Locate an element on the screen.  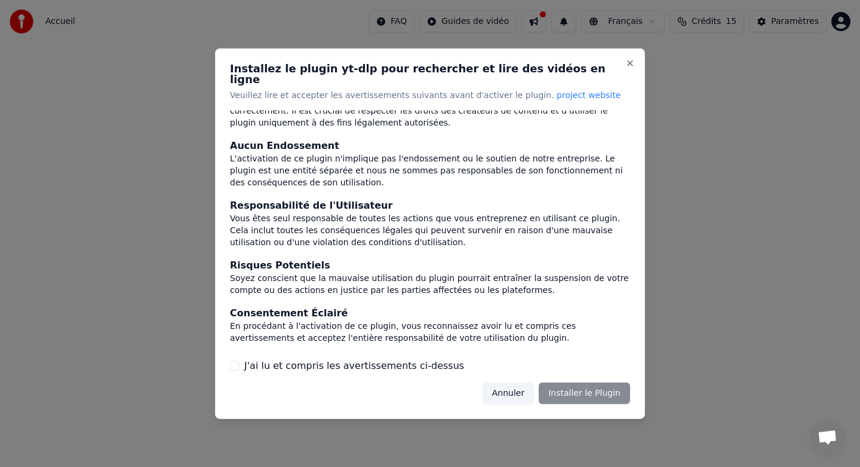
div: Soyez conscient que la mauvaise utilisation du plugin pourrait entraîner la suspension de votre c... is located at coordinates (430, 284).